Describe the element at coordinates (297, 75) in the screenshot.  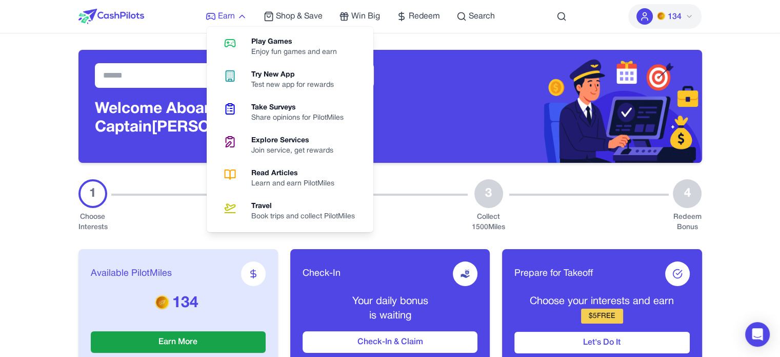
I see `div: Try New App` at that location.